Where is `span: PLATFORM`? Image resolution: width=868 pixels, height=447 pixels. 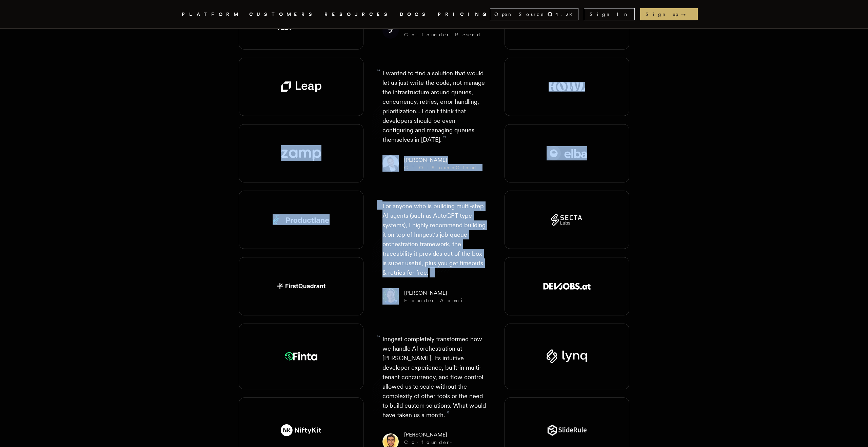 span: PLATFORM is located at coordinates (211, 14).